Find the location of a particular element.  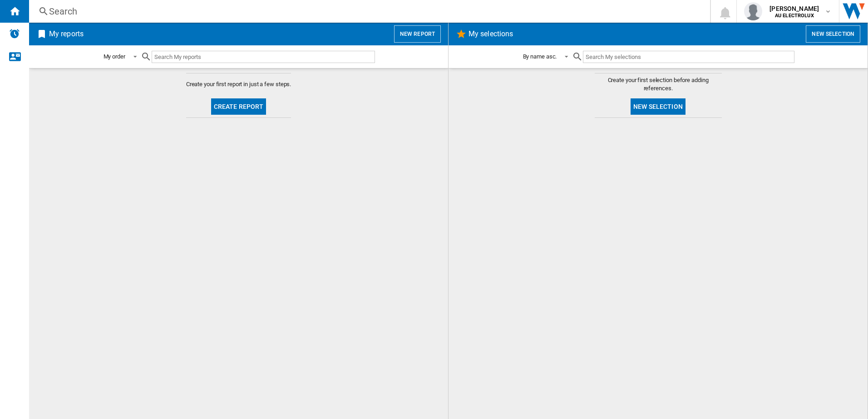

b: AU ELECTROLUX is located at coordinates (795, 15).